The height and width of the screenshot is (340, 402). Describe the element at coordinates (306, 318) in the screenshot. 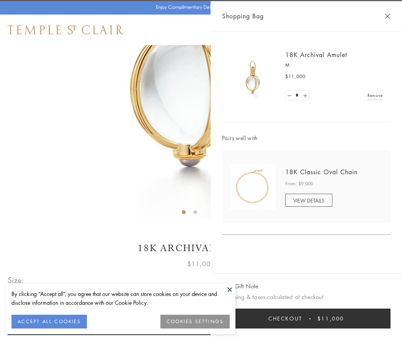

I see `button: Checkout $11,000` at that location.